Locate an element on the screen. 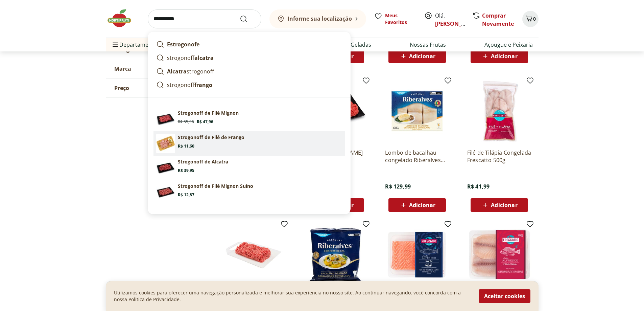 This screenshot has width=644, height=311. button: Carrinho is located at coordinates (530, 19).